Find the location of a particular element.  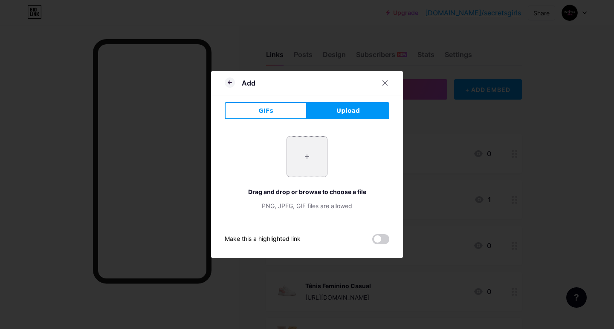

button: Upload is located at coordinates (348, 111).